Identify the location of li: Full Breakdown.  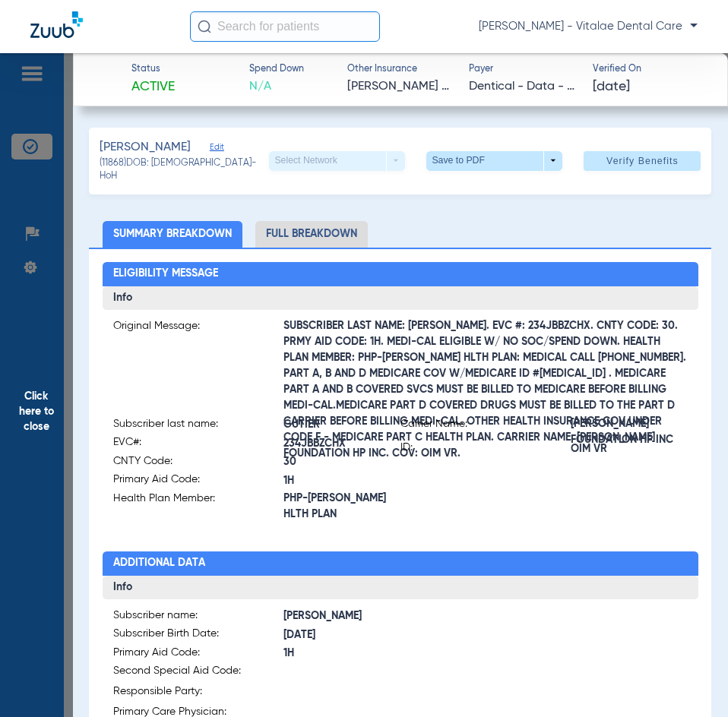
(311, 234).